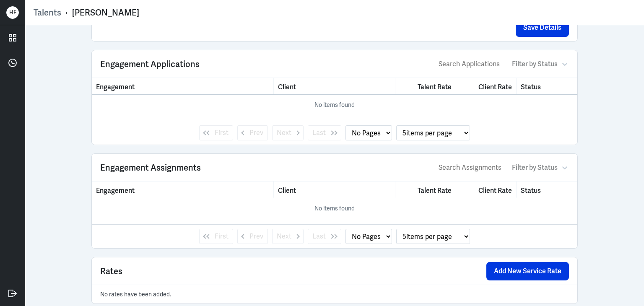 This screenshot has height=306, width=644. I want to click on input: Search Assignments, so click(473, 167).